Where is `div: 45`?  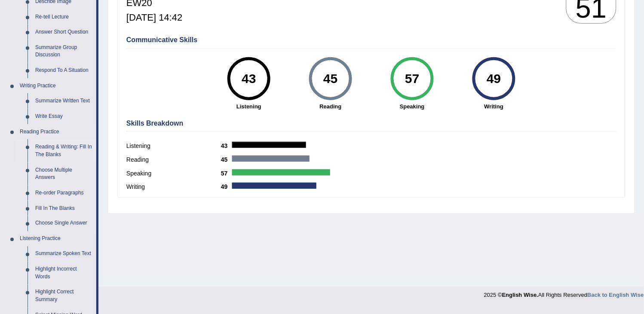 div: 45 is located at coordinates (330, 78).